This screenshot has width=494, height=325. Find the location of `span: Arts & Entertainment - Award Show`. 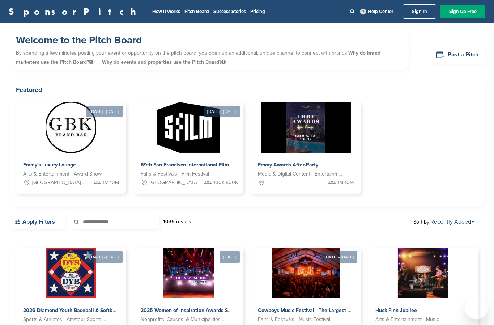

span: Arts & Entertainment - Award Show is located at coordinates (62, 174).